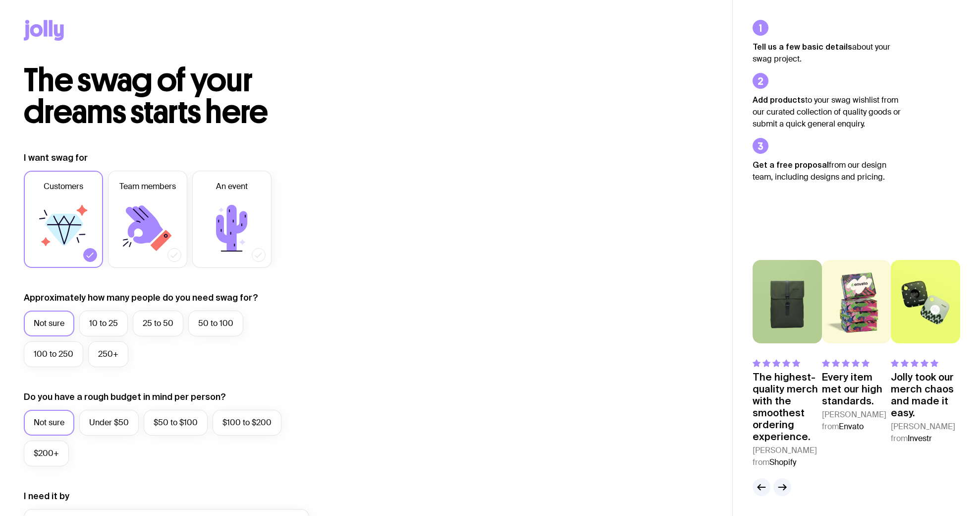  Describe the element at coordinates (125, 397) in the screenshot. I see `label: Do you have a rough budget in mind per person?` at that location.